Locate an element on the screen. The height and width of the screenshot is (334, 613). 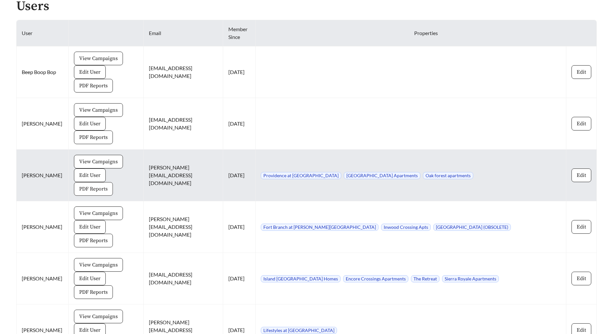
th: Email is located at coordinates (183, 33).